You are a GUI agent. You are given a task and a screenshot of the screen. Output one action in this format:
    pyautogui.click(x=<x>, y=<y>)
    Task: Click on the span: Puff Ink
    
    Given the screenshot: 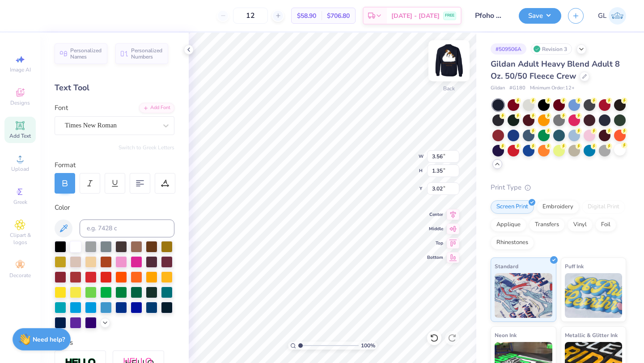 What is the action you would take?
    pyautogui.click(x=574, y=266)
    